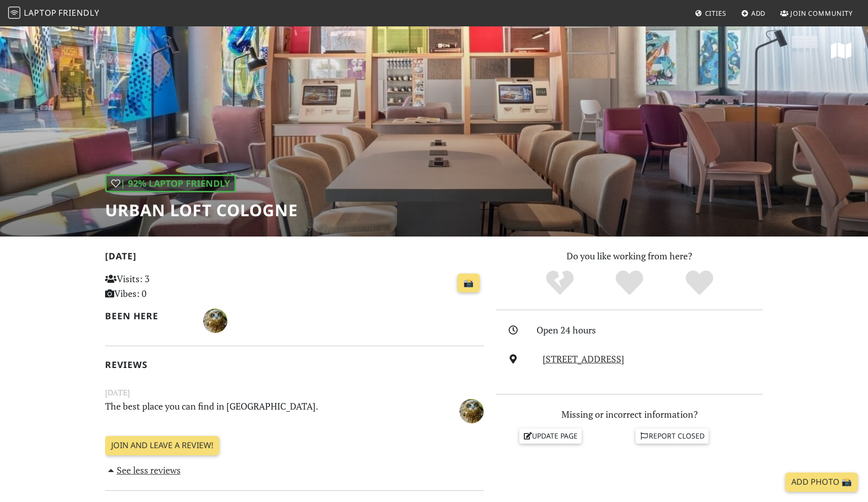  What do you see at coordinates (162, 446) in the screenshot?
I see `a: Join and leave a review!` at bounding box center [162, 446].